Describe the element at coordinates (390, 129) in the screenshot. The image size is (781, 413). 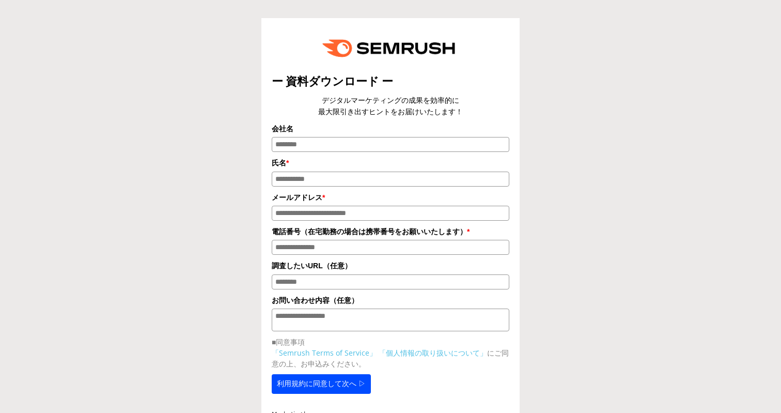
I see `label: 会社名` at that location.